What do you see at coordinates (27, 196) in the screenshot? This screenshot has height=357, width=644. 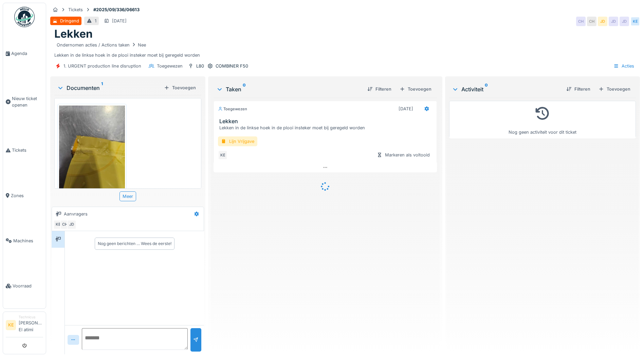 I see `span: Zones` at bounding box center [27, 196].